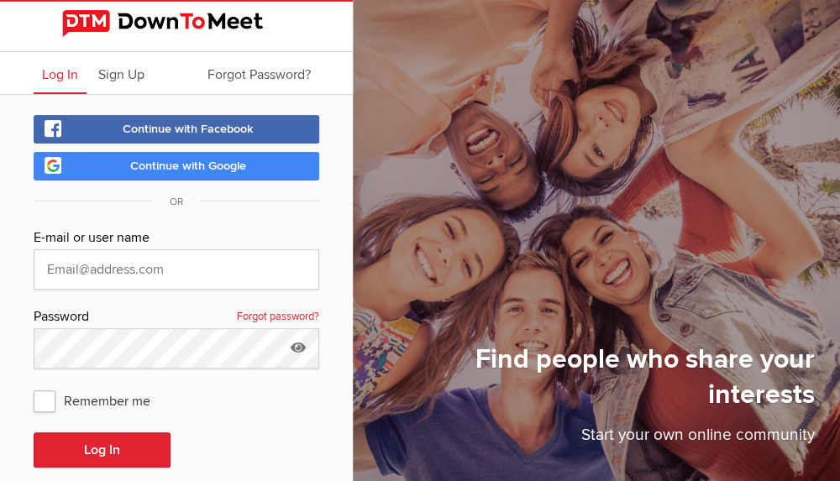 This screenshot has width=840, height=481. Describe the element at coordinates (259, 75) in the screenshot. I see `span: Forgot Password?` at that location.